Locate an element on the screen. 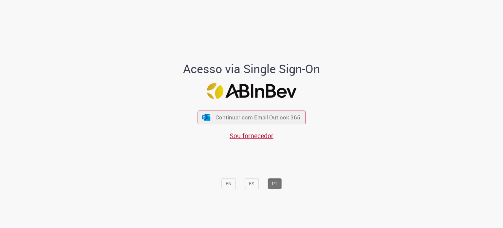  img: ícone Azure/Microsoft 360 is located at coordinates (206, 117).